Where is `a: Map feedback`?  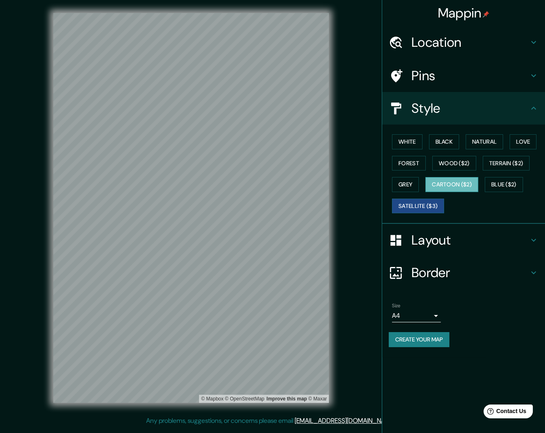
a: Map feedback is located at coordinates (287, 399).